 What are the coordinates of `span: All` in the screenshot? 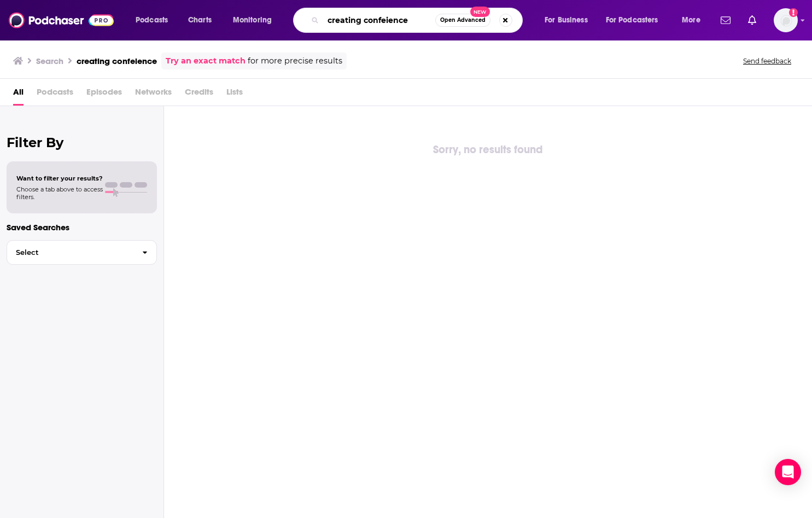 It's located at (18, 94).